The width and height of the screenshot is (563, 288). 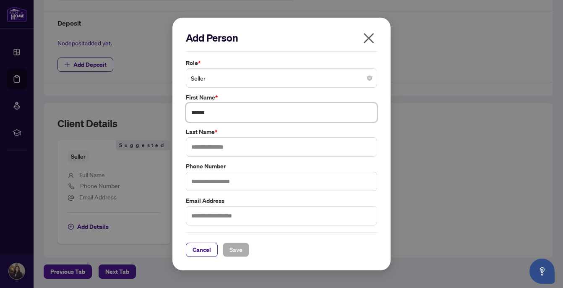 I want to click on label: First Name, so click(x=282, y=97).